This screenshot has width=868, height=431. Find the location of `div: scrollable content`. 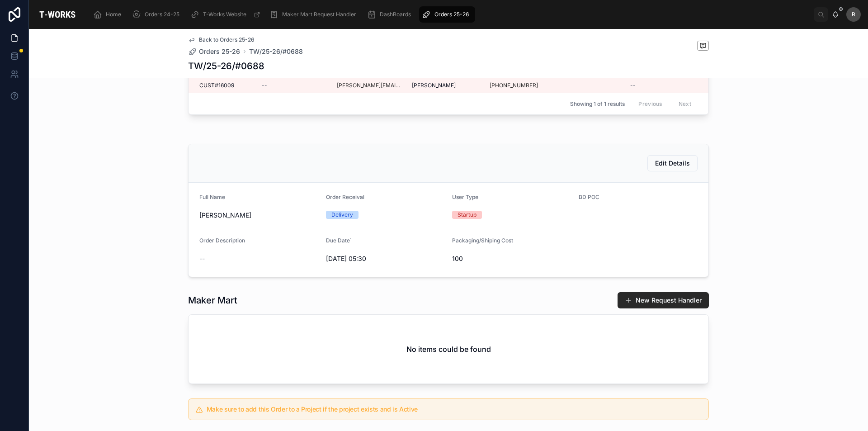

div: scrollable content is located at coordinates (450, 14).